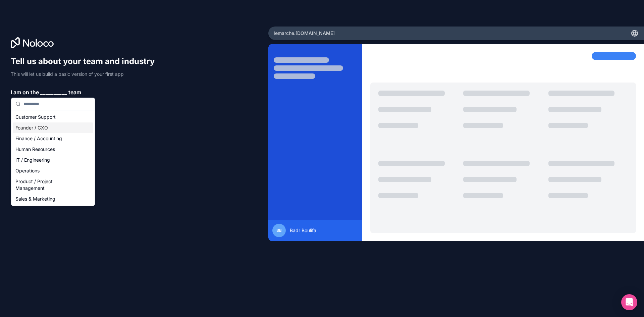  What do you see at coordinates (53, 199) in the screenshot?
I see `div: Sales & Marketing` at bounding box center [53, 199].